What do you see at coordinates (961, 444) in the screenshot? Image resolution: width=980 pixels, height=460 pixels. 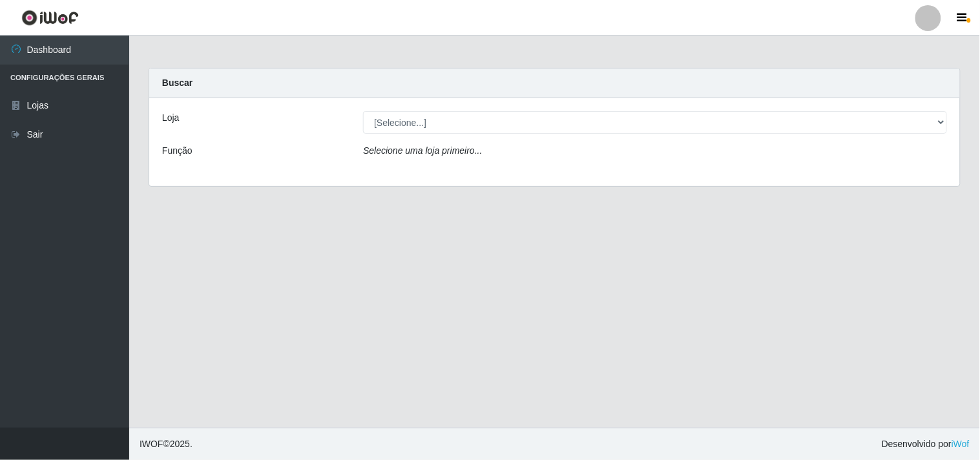 I see `a: iWof` at bounding box center [961, 444].